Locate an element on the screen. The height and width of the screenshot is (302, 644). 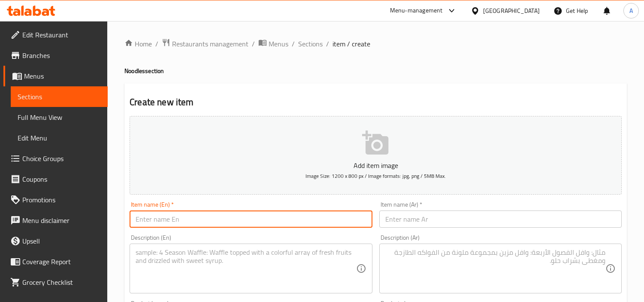
span: Edit Restaurant is located at coordinates (61, 35).